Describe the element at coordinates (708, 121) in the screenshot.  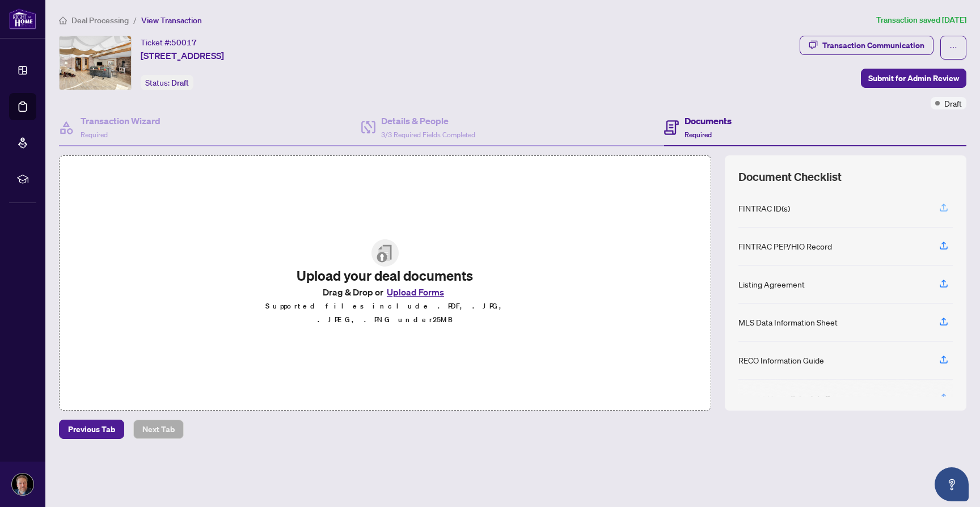
I see `h4: Documents` at that location.